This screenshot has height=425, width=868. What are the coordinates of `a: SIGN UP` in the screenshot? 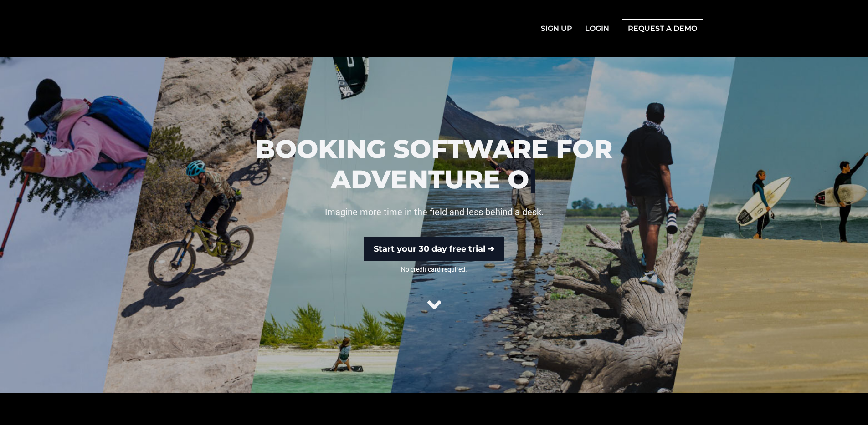 It's located at (557, 29).